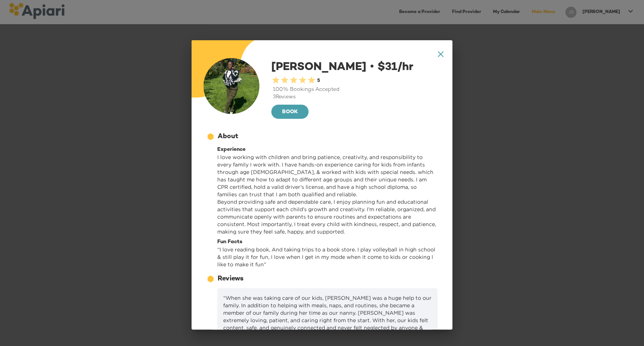 The height and width of the screenshot is (346, 644). I want to click on div: 3 Reviews, so click(356, 98).